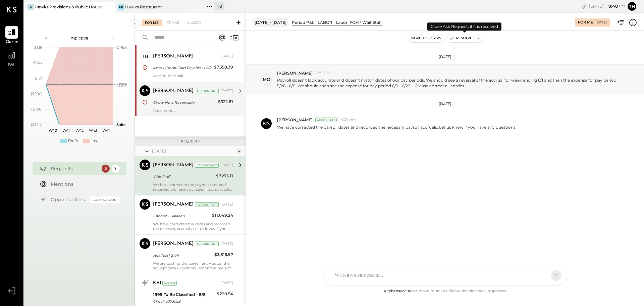 This screenshot has width=644, height=306. Describe the element at coordinates (66, 131) in the screenshot. I see `text: W41` at that location.